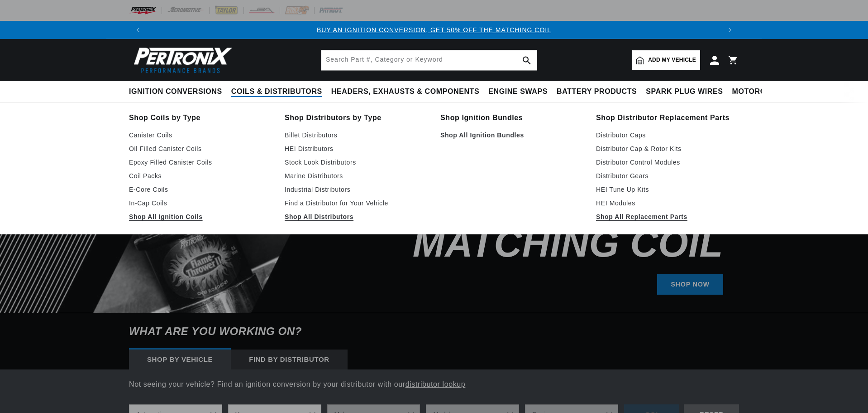  What do you see at coordinates (201, 135) in the screenshot?
I see `a: Canister Coils` at bounding box center [201, 135].